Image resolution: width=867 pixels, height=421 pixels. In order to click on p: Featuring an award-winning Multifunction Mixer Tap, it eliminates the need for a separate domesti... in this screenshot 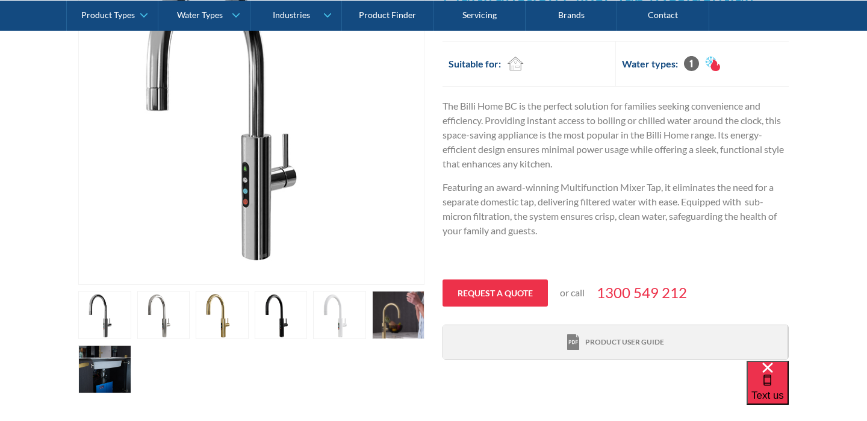, I will do `click(615, 209)`.